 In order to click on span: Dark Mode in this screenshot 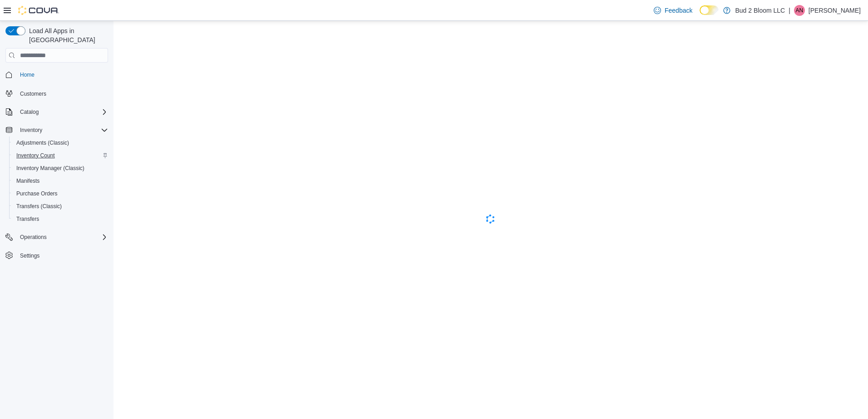, I will do `click(699, 15)`.